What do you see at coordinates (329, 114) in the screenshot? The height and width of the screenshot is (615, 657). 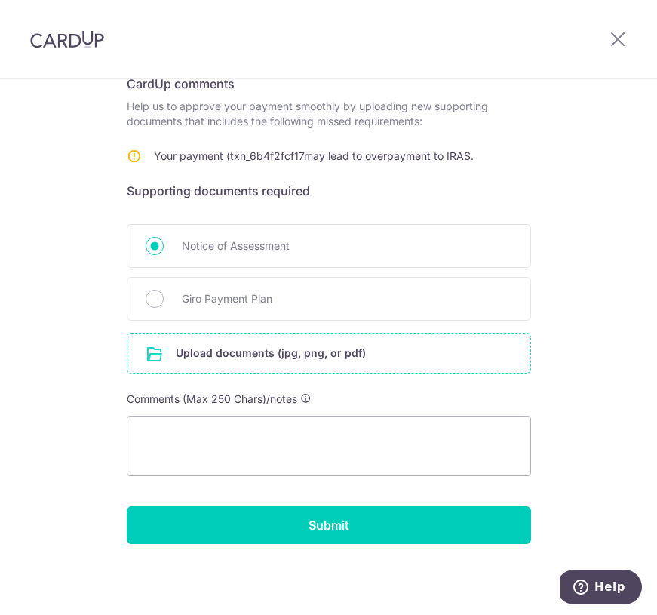 I see `p: Help us to approve your payment smoothly by uploading new supporting documents that includes the ...` at bounding box center [329, 114].